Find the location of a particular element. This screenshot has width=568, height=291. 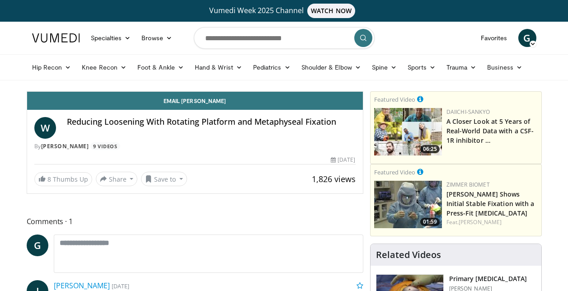

a: Sports is located at coordinates (422, 67).